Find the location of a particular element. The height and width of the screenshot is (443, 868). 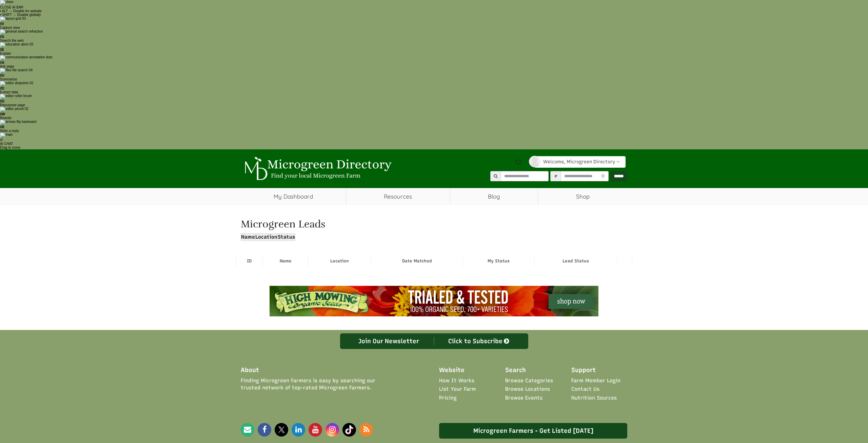

img: Microgreen Directory is located at coordinates (317, 168).